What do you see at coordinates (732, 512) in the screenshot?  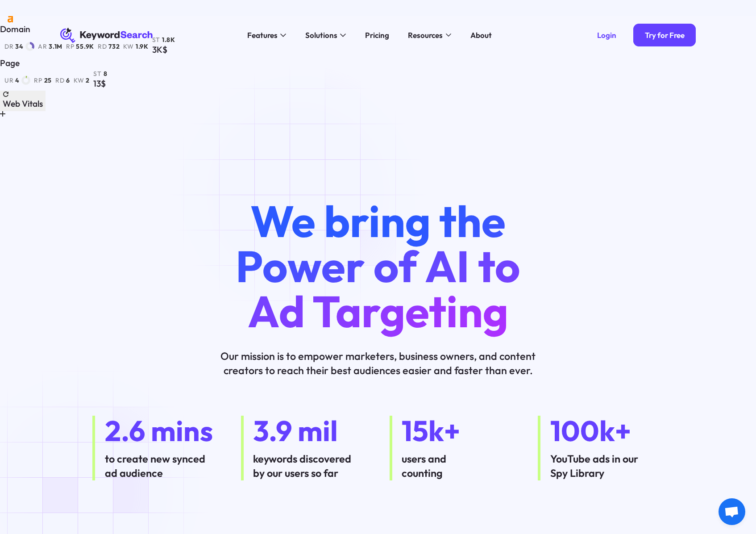 I see `a: Open chat` at bounding box center [732, 512].